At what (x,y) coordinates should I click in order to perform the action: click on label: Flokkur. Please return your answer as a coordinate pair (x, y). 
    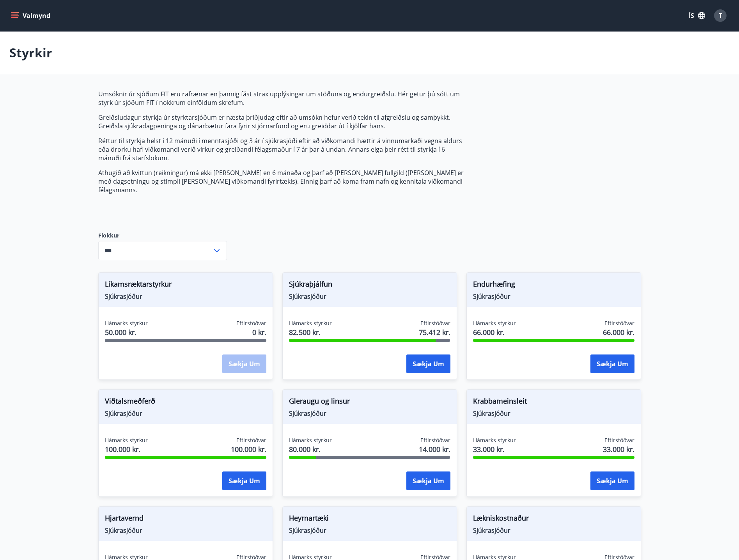
    Looking at the image, I should click on (163, 235).